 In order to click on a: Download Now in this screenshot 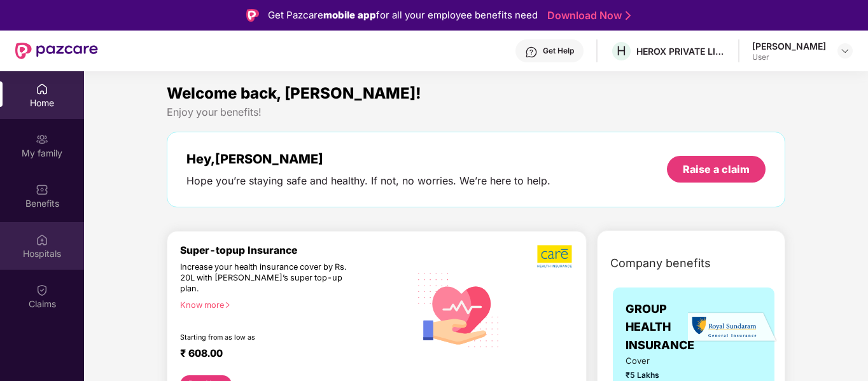, I will do `click(587, 15)`.